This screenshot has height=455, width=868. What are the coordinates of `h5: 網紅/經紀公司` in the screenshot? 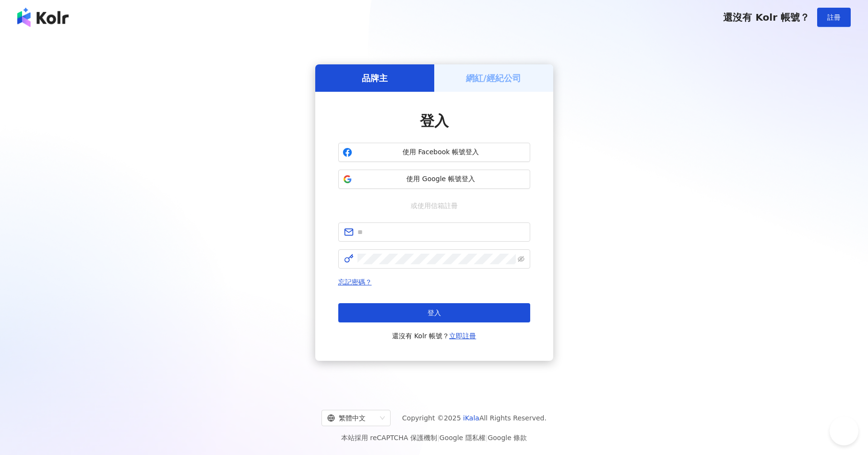 It's located at (493, 78).